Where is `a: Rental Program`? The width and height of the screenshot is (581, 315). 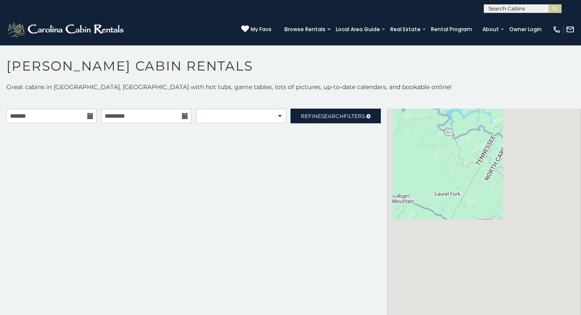 a: Rental Program is located at coordinates (451, 29).